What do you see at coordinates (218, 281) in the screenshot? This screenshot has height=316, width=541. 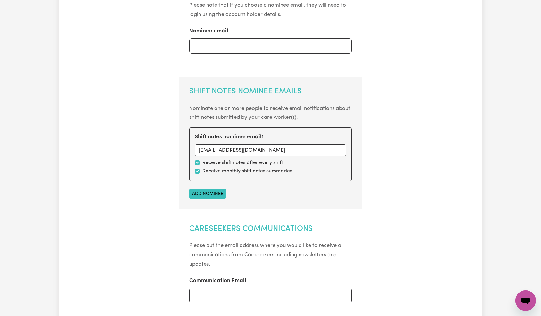 I see `label: Communication Email` at bounding box center [218, 281].